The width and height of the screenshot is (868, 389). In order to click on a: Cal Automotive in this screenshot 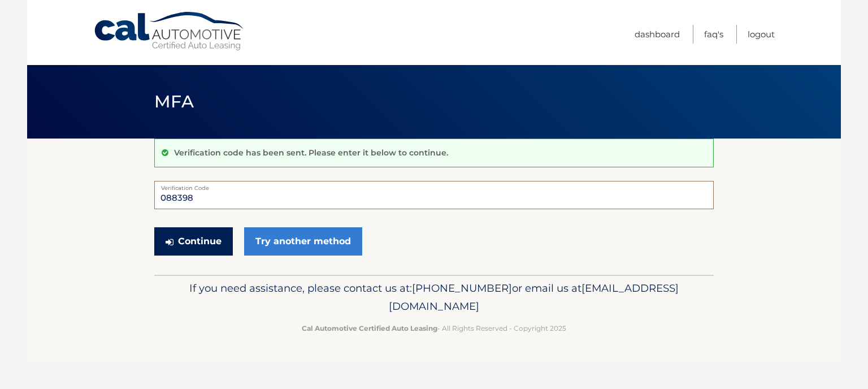, I will do `click(169, 31)`.